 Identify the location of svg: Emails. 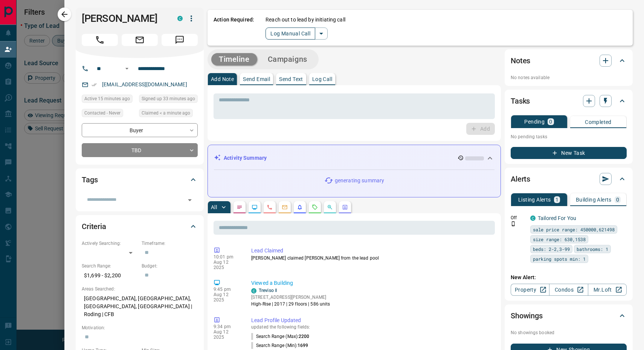
(285, 207).